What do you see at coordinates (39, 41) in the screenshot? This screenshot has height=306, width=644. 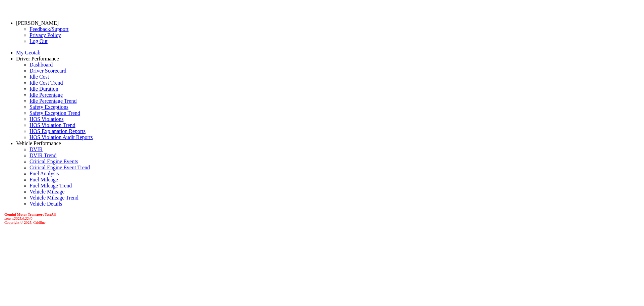 I see `a: Log Out` at bounding box center [39, 41].